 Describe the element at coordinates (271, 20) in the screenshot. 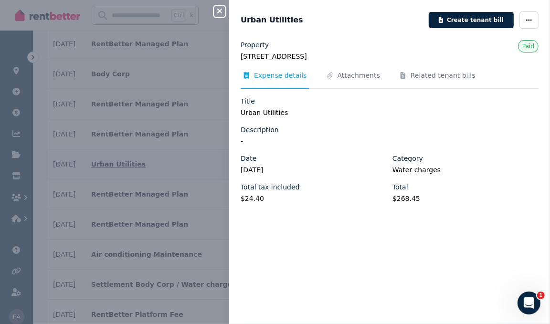

I see `span: Urban Utilities` at that location.